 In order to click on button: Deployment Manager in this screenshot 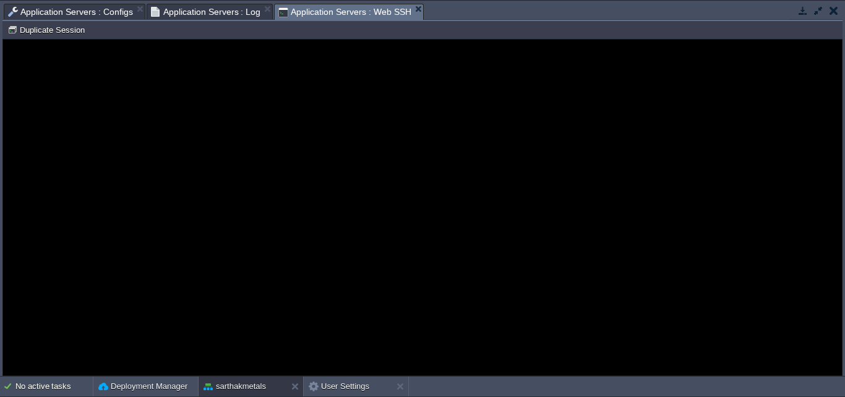, I will do `click(143, 386)`.